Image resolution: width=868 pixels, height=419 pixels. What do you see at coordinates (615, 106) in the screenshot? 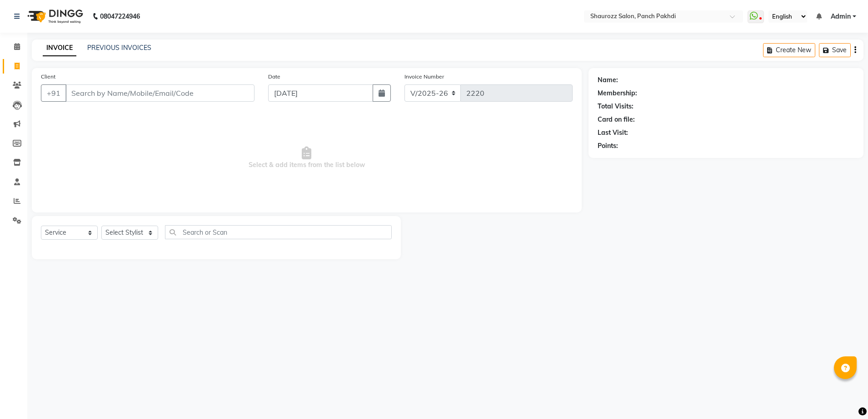
I see `div: Total Visits:` at bounding box center [615, 106].